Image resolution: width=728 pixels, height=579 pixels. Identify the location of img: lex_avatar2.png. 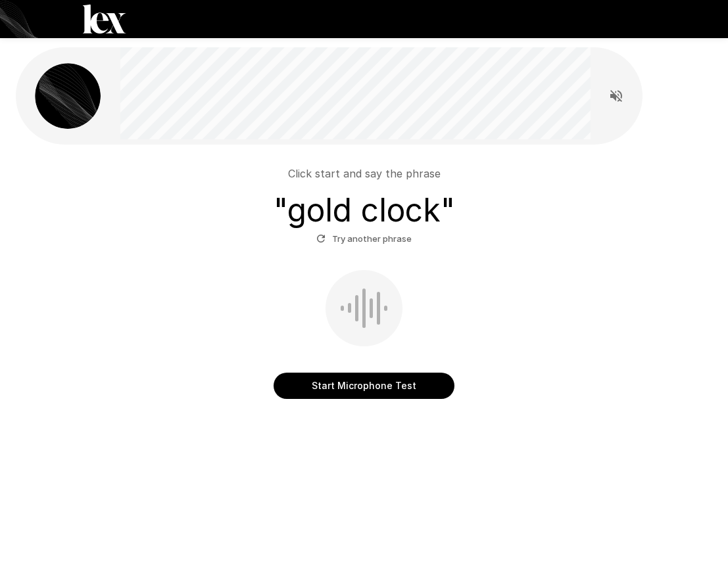
(68, 96).